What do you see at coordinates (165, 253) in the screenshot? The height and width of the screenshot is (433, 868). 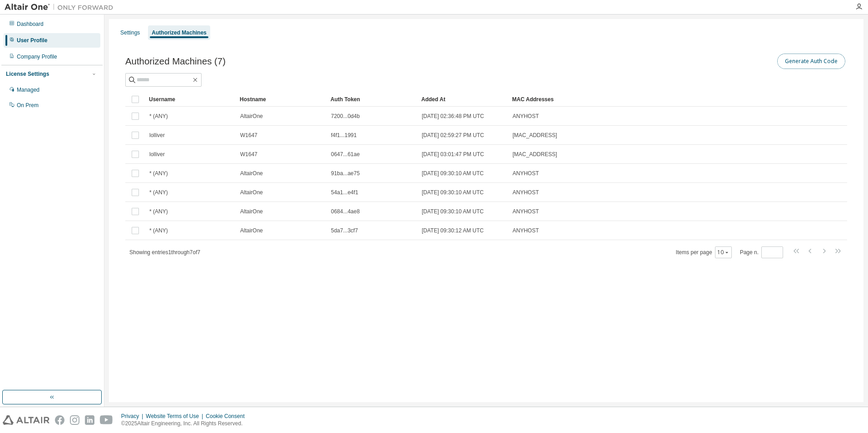 I see `span: Showing entries 1 through 7 of 7` at bounding box center [165, 253].